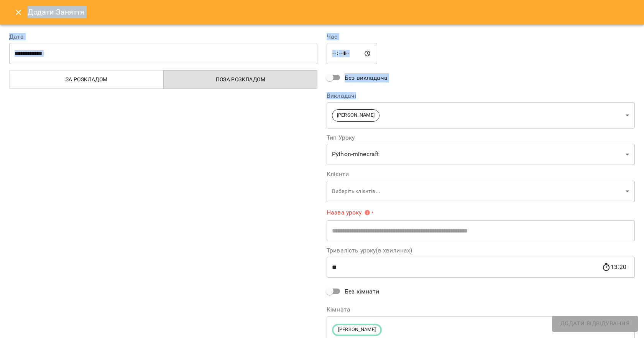 The width and height of the screenshot is (644, 338). What do you see at coordinates (366, 78) in the screenshot?
I see `span: Без викладача` at bounding box center [366, 78].